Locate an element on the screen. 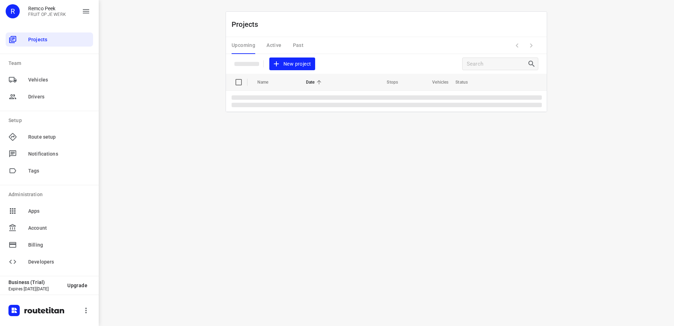 The image size is (674, 326). span: New project is located at coordinates (292, 64).